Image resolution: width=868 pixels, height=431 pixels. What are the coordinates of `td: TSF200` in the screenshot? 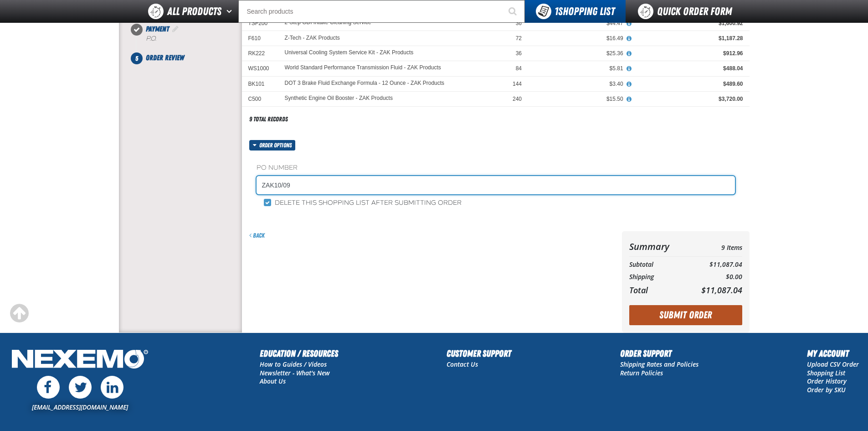 It's located at (261, 22).